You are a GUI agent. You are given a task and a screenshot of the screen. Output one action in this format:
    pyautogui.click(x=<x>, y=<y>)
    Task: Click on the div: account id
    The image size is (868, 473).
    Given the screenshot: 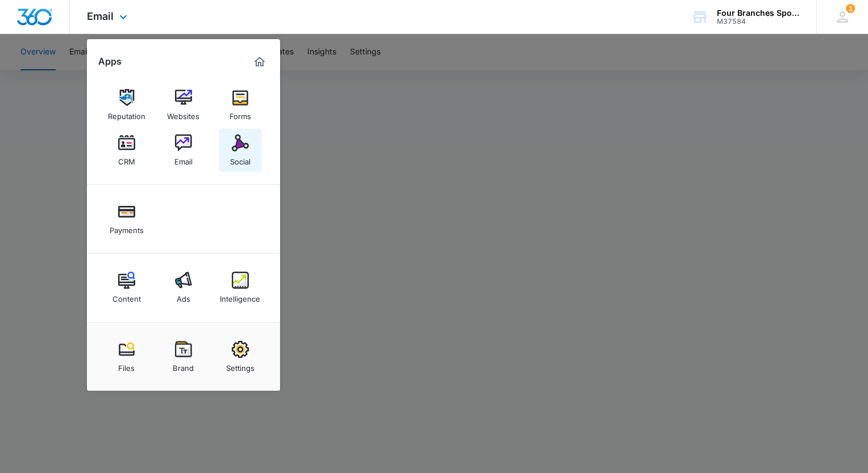 What is the action you would take?
    pyautogui.click(x=758, y=22)
    